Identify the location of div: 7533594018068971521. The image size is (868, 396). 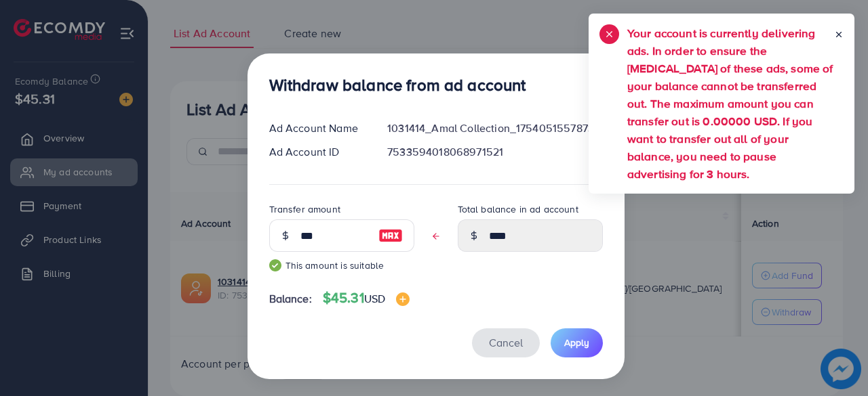
(494, 152).